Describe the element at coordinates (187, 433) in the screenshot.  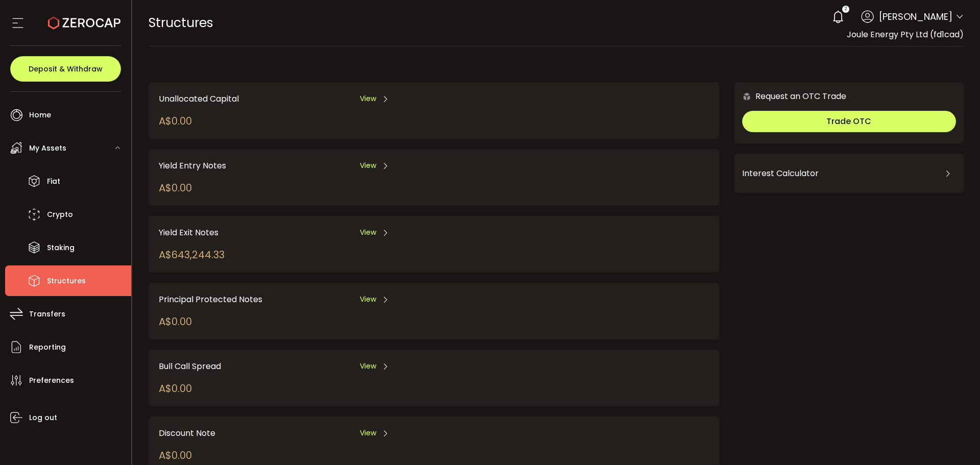
I see `span: Discount Note` at that location.